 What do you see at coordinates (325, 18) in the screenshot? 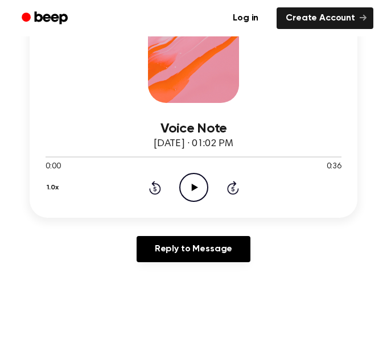
I see `a: Create Account` at bounding box center [325, 18].